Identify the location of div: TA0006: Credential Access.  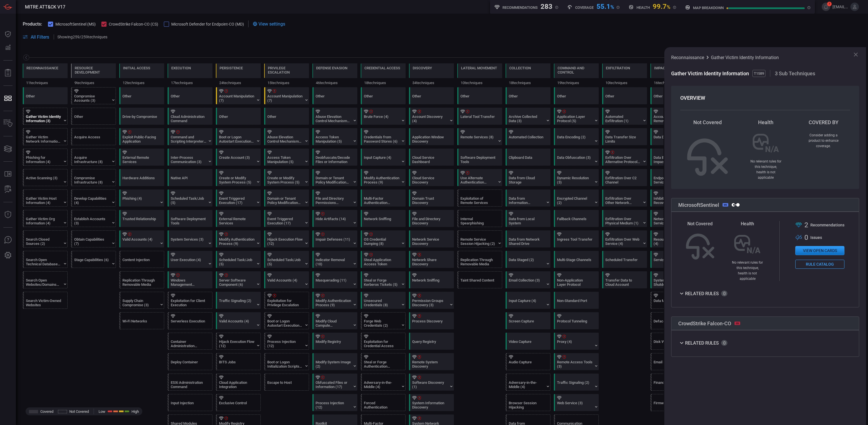
(383, 75).